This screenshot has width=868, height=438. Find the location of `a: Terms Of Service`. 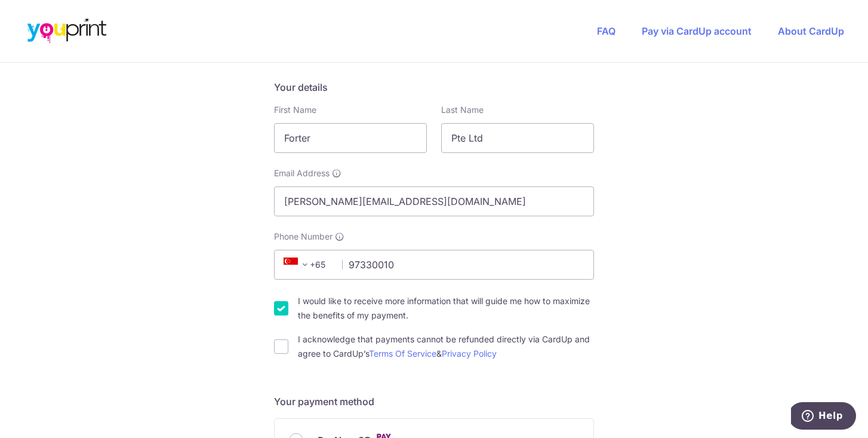

a: Terms Of Service is located at coordinates (402, 353).